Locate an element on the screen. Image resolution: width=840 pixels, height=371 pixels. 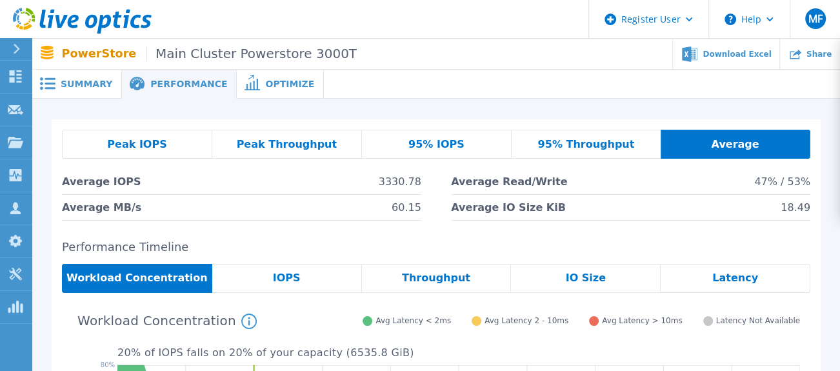
span: Share is located at coordinates (819, 54).